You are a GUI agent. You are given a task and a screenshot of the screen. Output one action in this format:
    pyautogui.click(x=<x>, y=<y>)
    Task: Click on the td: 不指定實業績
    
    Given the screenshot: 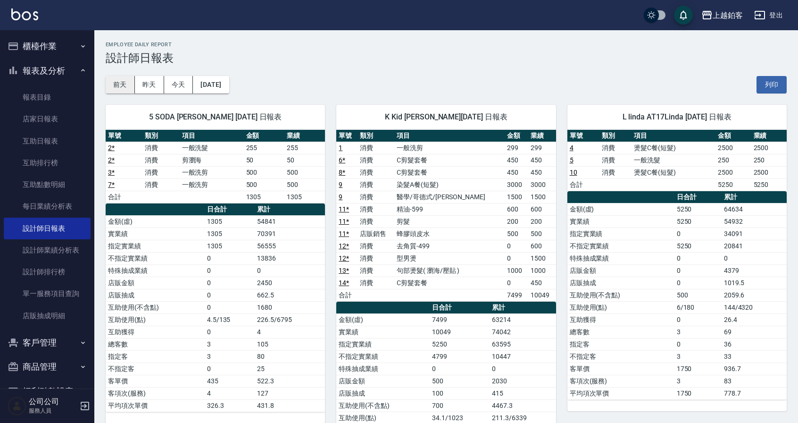 What is the action you would take?
    pyautogui.click(x=155, y=258)
    